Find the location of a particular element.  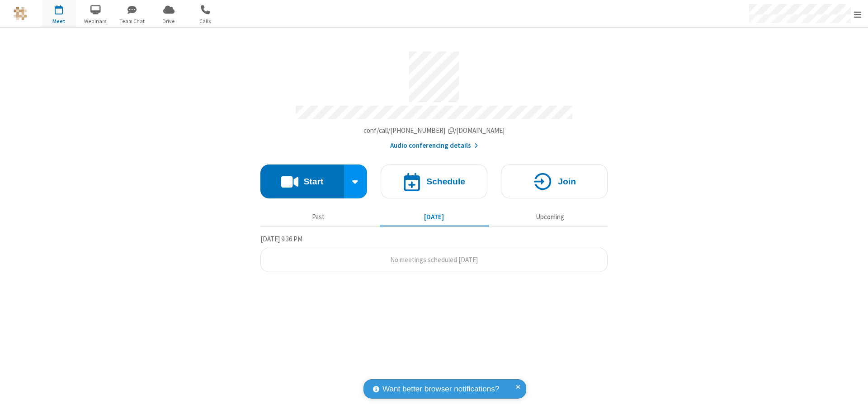

span: Calls is located at coordinates (205, 21).